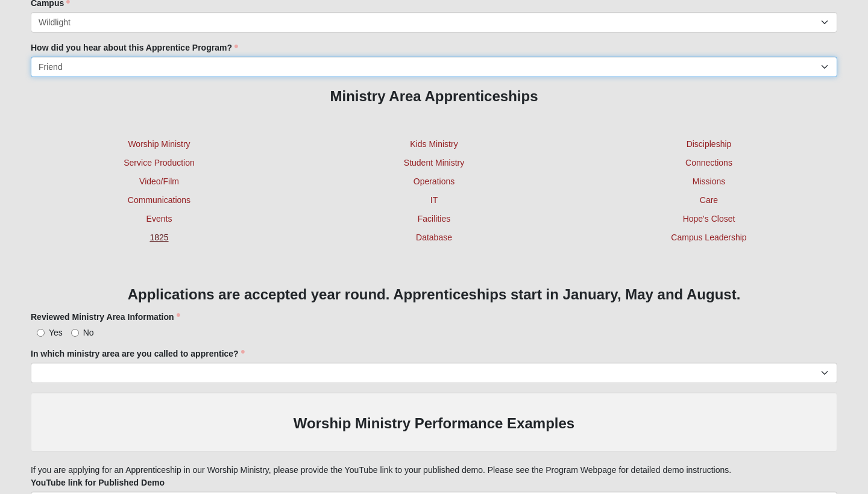 The height and width of the screenshot is (494, 868). What do you see at coordinates (434, 96) in the screenshot?
I see `h3: Ministry Area Apprenticeships` at bounding box center [434, 96].